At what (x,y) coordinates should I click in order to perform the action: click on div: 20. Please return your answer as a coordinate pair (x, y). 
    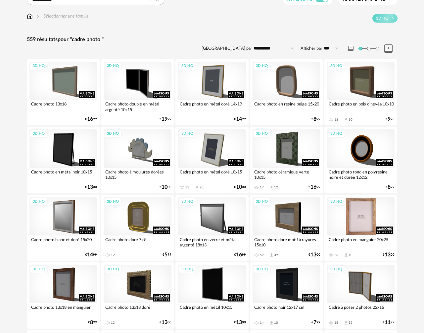
    Looking at the image, I should click on (202, 187).